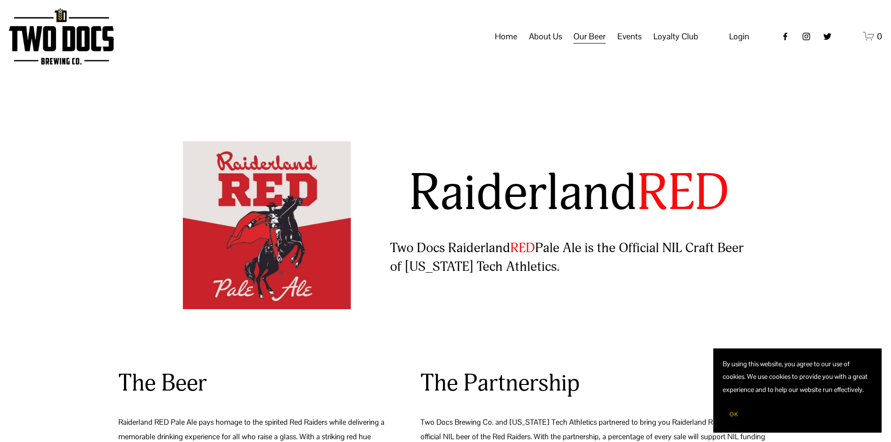 The height and width of the screenshot is (442, 891). Describe the element at coordinates (596, 383) in the screenshot. I see `h3: The Partnership` at that location.